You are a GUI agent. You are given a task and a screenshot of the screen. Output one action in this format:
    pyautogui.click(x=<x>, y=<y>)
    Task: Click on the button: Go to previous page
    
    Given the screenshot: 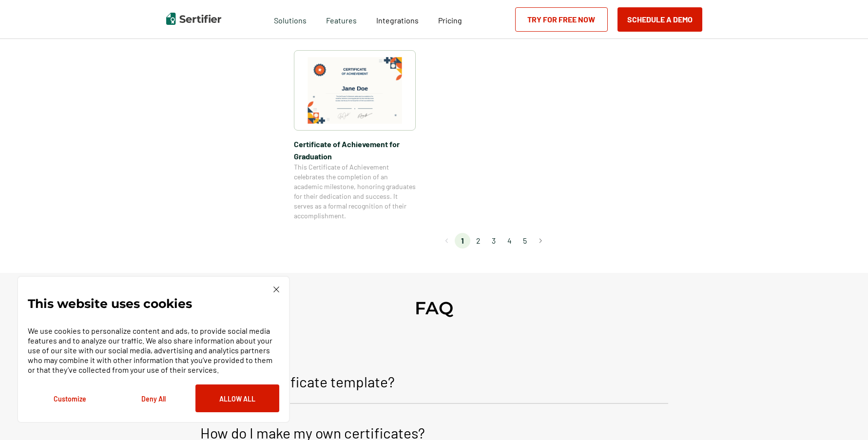 What is the action you would take?
    pyautogui.click(x=447, y=241)
    